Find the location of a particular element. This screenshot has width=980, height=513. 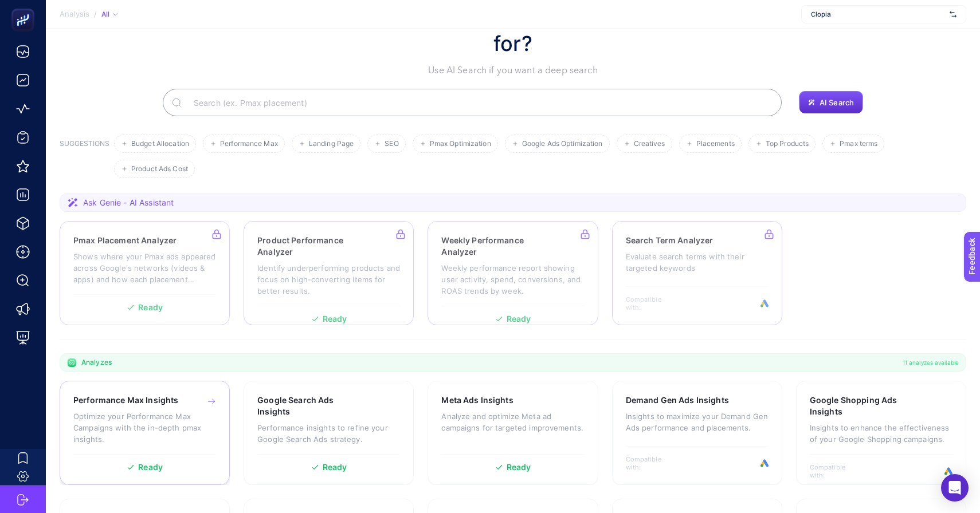

span: AI Search is located at coordinates (836, 102).